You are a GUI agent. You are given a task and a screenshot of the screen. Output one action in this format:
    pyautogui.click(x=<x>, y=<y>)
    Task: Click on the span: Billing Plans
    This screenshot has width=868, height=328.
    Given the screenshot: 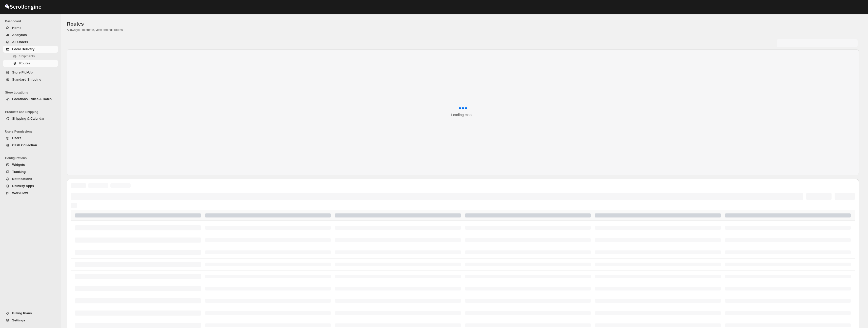 What is the action you would take?
    pyautogui.click(x=22, y=313)
    